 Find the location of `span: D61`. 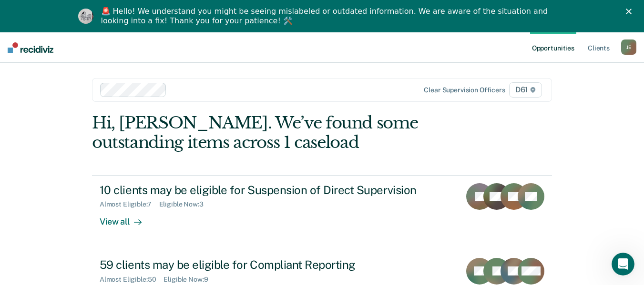

span: D61 is located at coordinates (525, 90).